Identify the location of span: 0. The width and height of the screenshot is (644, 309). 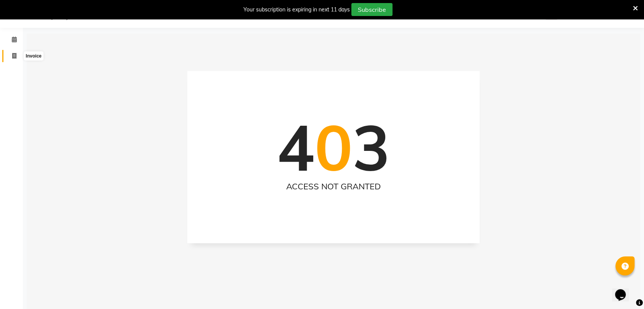
(333, 147).